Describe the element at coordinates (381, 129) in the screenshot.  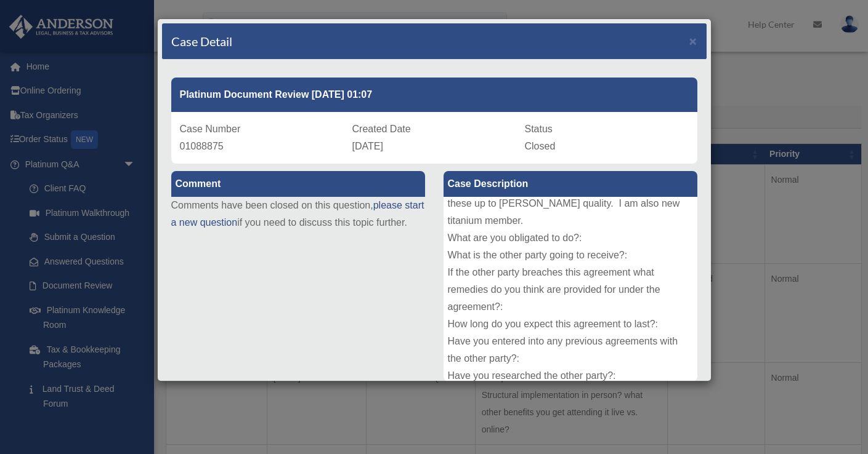
I see `span: Created Date` at that location.